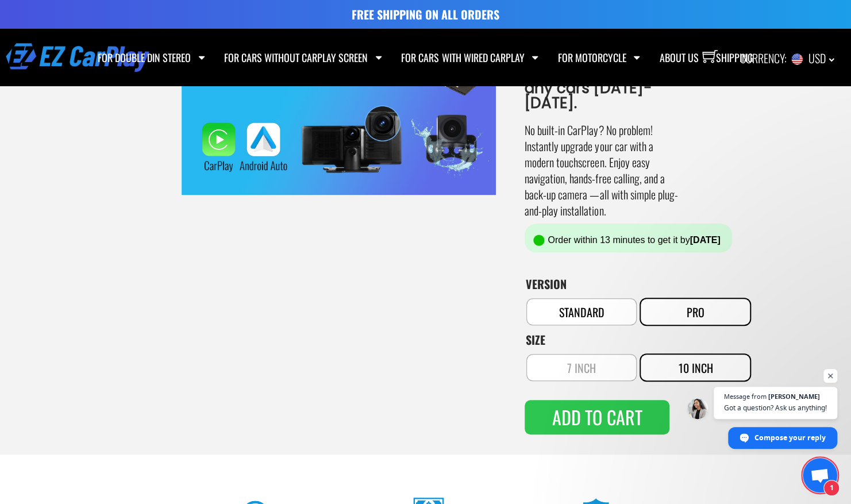 The height and width of the screenshot is (504, 851). I want to click on span: Got a question? Ask us anything!, so click(775, 407).